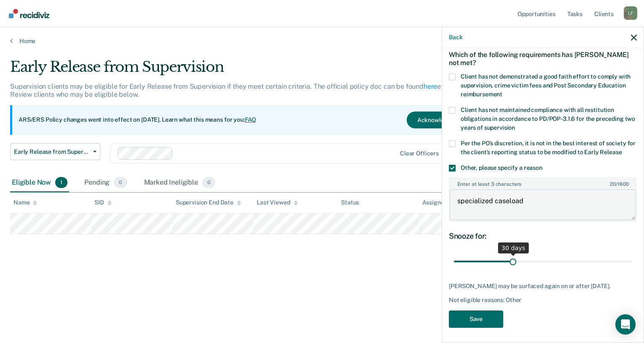 The height and width of the screenshot is (343, 644). I want to click on div: Early Release from Supervision, so click(252, 70).